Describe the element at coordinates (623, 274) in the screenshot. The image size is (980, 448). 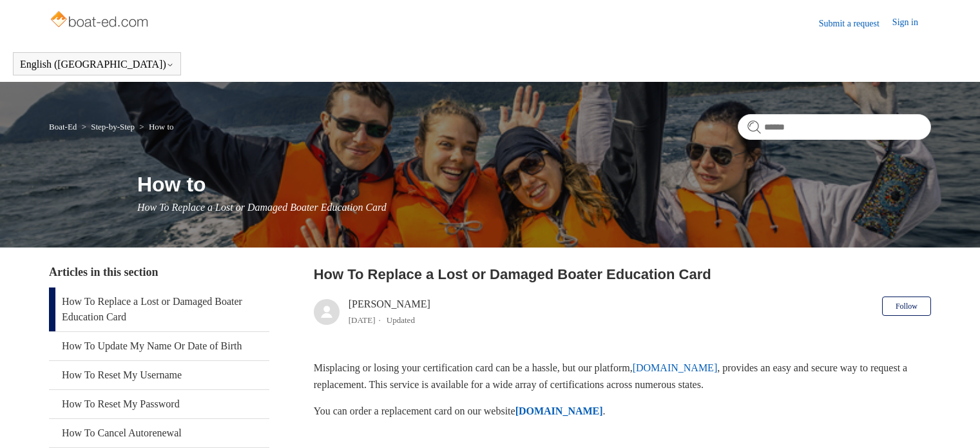
I see `h2: How To Replace a Lost or Damaged Boater Education Card` at that location.